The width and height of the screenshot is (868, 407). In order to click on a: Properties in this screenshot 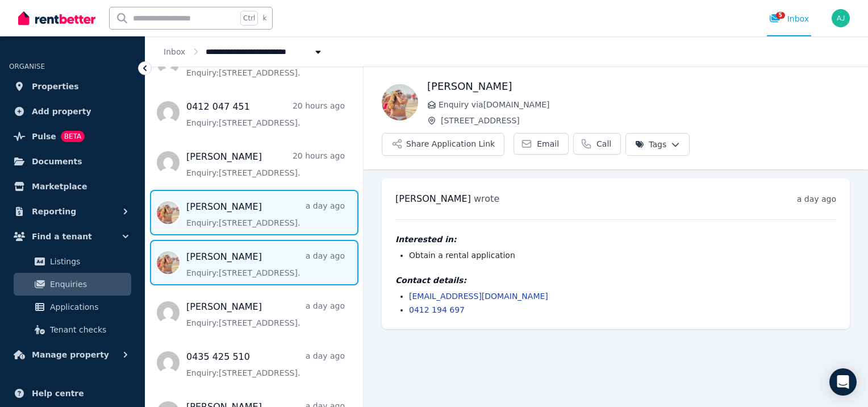, I will do `click(72, 86)`.